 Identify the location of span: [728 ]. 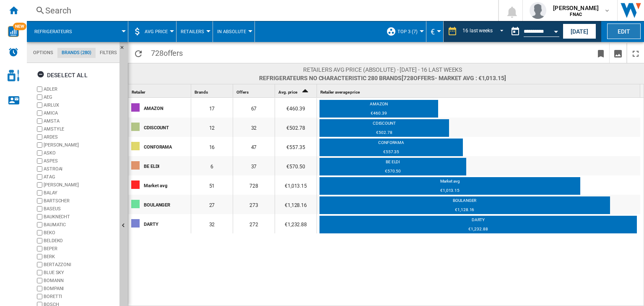
(454, 78).